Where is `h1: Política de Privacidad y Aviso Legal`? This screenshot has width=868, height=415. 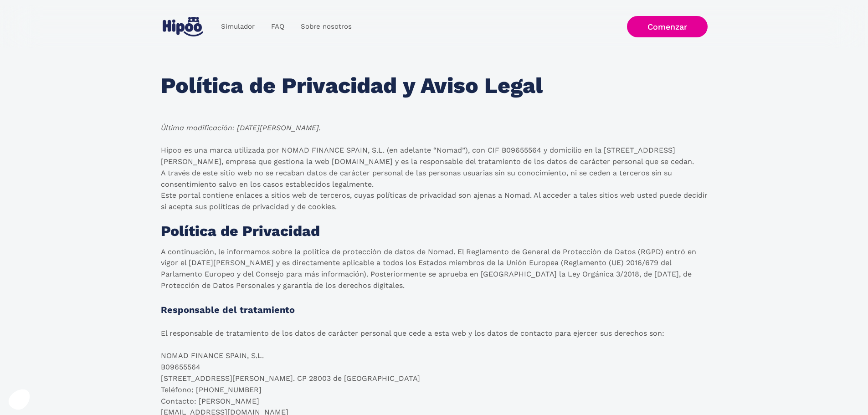 h1: Política de Privacidad y Aviso Legal is located at coordinates (352, 85).